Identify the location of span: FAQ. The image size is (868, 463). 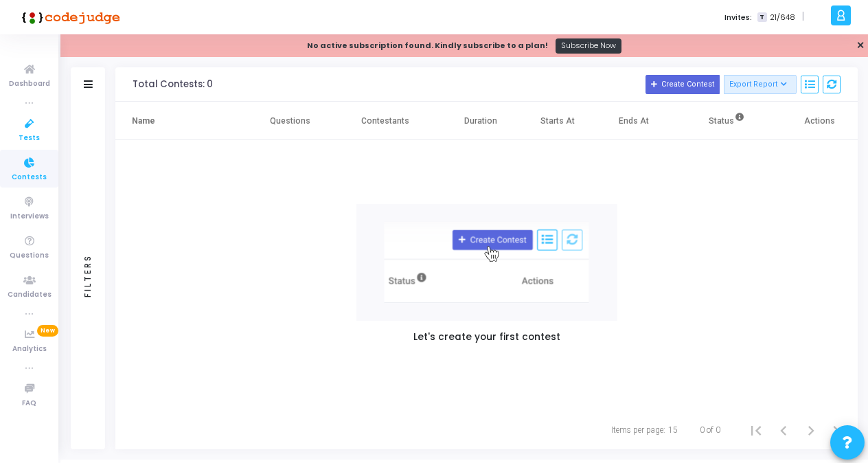
(29, 403).